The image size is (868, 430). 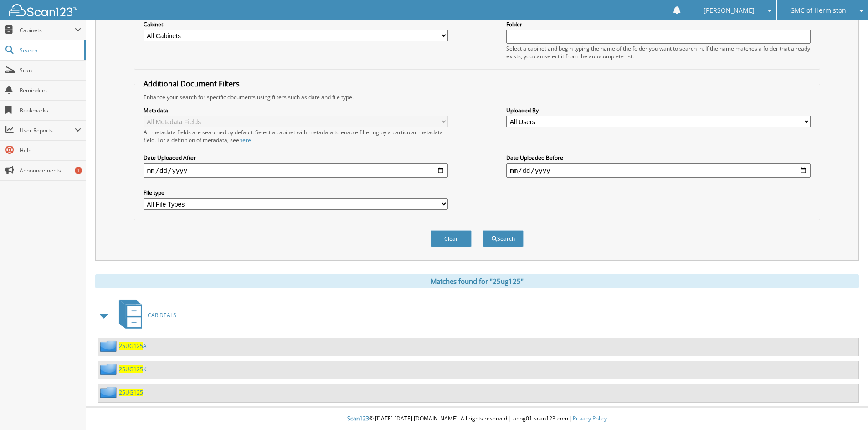 What do you see at coordinates (659, 52) in the screenshot?
I see `div: Select a cabinet and begin typing the name of the folder you want to search in. If the name match...` at bounding box center [659, 52].